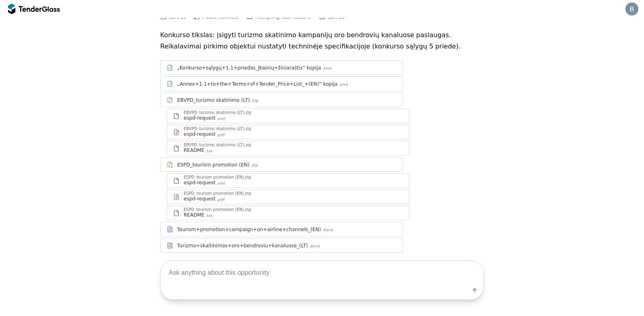 Image resolution: width=644 pixels, height=316 pixels. Describe the element at coordinates (243, 246) in the screenshot. I see `div: Turizmo+skaitinimas+oro+bendroviu+kanaluose_(LT)` at that location.